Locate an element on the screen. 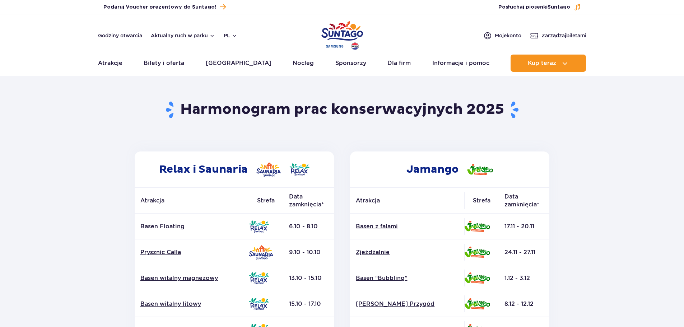 This screenshot has width=684, height=327. a: Nocleg is located at coordinates (303, 63).